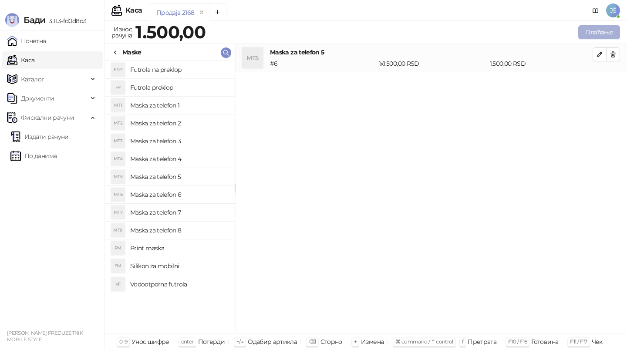 This screenshot has width=627, height=350. What do you see at coordinates (179, 213) in the screenshot?
I see `h4: Maska za telefon 7` at bounding box center [179, 213].